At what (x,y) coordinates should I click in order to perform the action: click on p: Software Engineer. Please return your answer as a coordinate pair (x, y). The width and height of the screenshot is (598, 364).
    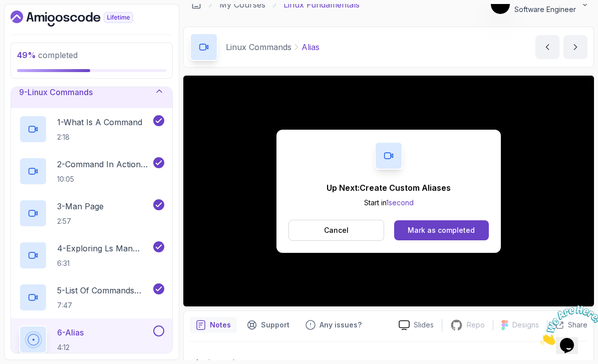
    Looking at the image, I should click on (545, 10).